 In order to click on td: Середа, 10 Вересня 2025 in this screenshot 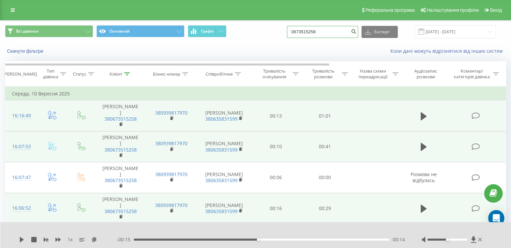, I will do `click(256, 94)`.